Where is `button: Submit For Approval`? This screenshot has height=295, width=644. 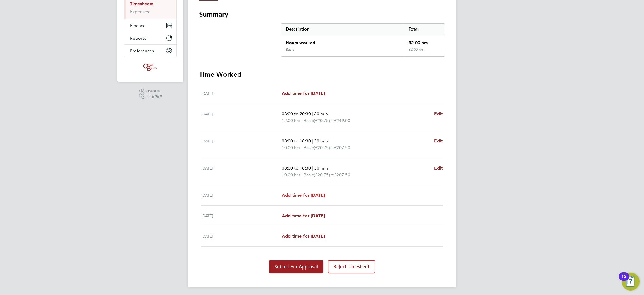
button: Submit For Approval is located at coordinates (296, 267).